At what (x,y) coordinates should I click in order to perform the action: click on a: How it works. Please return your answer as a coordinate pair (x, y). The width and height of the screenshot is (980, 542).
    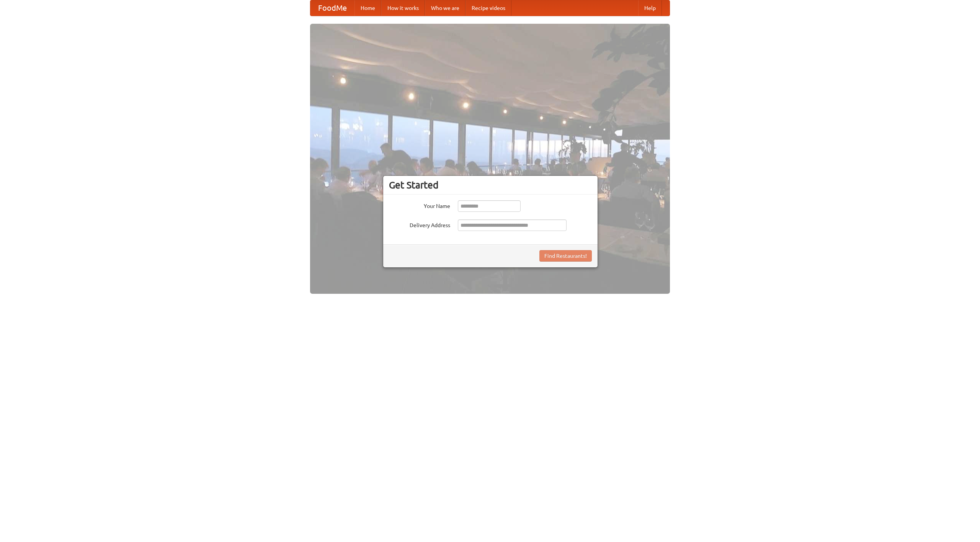
    Looking at the image, I should click on (403, 8).